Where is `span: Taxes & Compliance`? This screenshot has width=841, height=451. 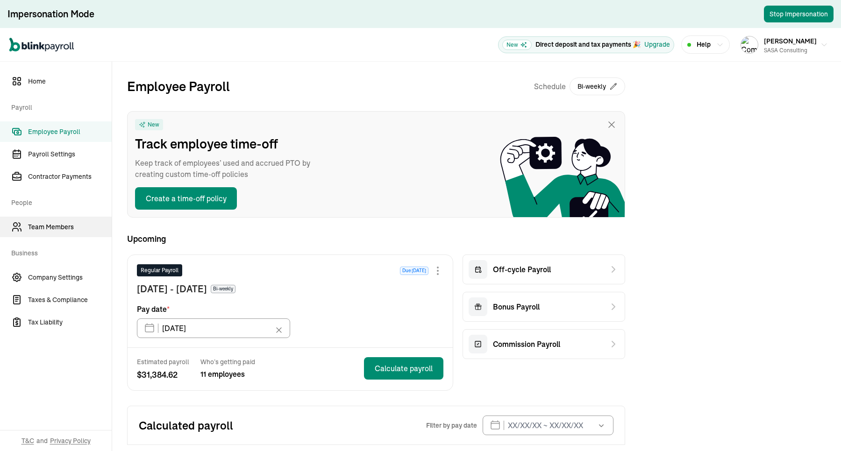
span: Taxes & Compliance is located at coordinates (70, 300).